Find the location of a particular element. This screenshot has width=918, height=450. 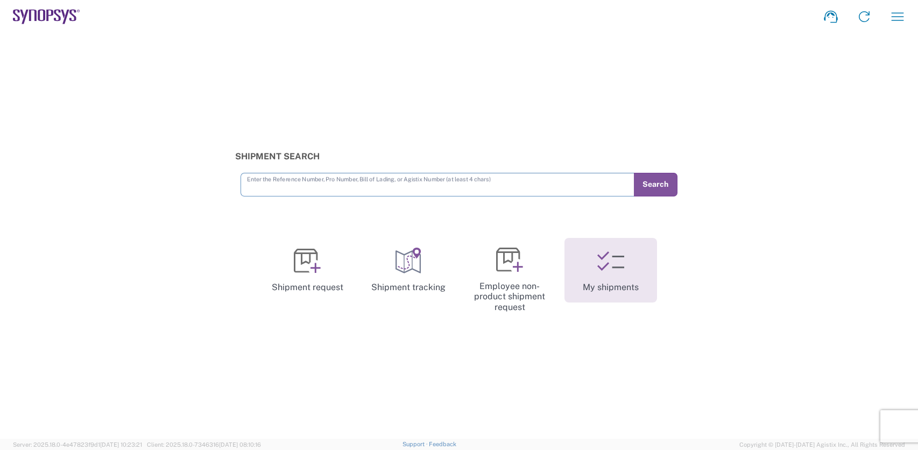

a: Employee non-product shipment request is located at coordinates (509, 279).